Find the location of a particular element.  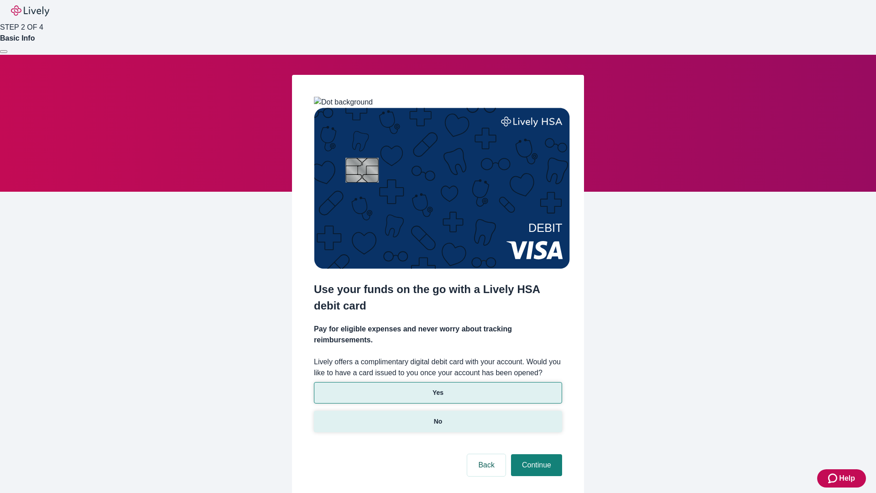

button: No is located at coordinates (438, 421).